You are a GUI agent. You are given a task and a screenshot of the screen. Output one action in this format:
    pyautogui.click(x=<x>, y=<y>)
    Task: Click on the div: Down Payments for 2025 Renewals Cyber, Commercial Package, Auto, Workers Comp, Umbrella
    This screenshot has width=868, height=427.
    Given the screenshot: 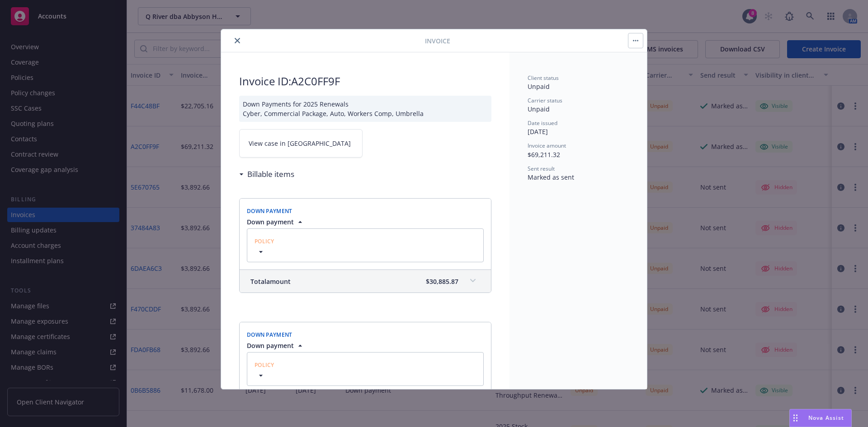 What is the action you would take?
    pyautogui.click(x=365, y=109)
    